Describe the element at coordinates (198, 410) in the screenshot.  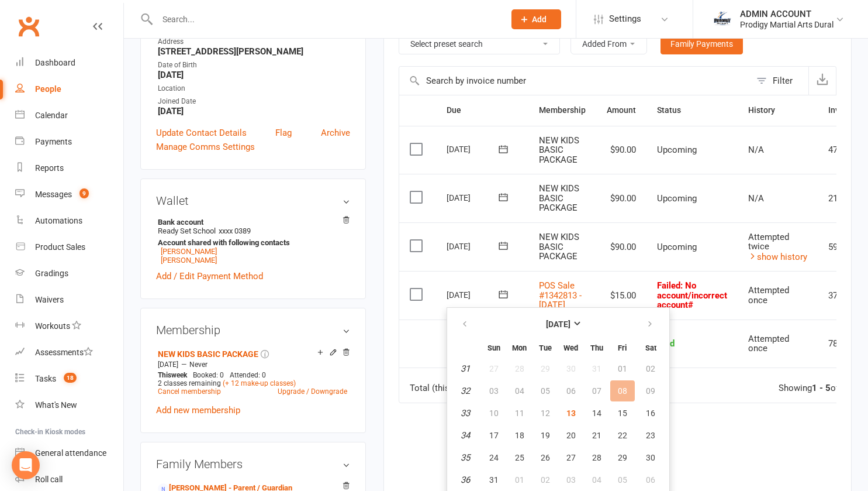
I see `a: Add new membership` at that location.